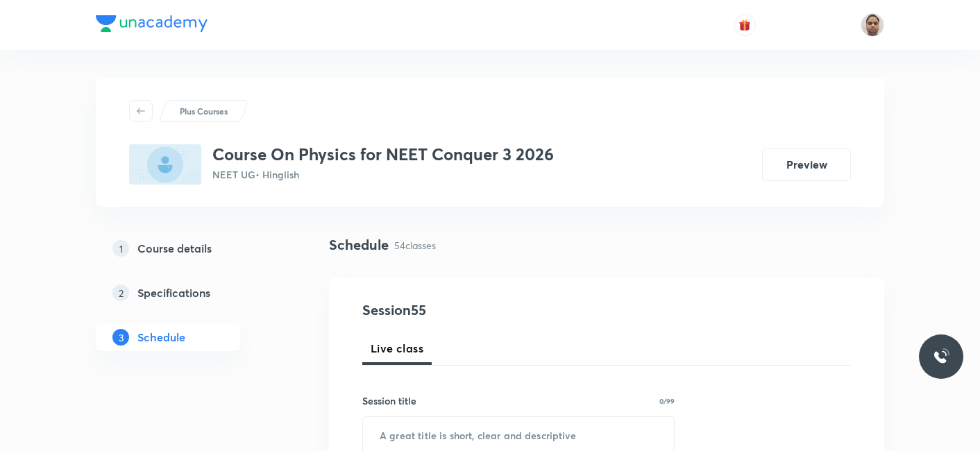 The width and height of the screenshot is (980, 451). Describe the element at coordinates (190, 293) in the screenshot. I see `a: 2Specifications` at that location.